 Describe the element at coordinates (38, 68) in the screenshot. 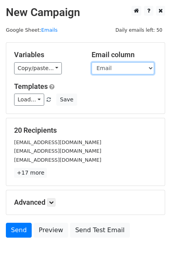

I see `a: Copy/paste...` at that location.